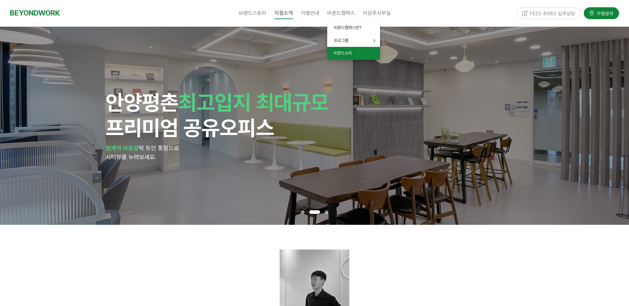 This screenshot has height=306, width=629. I want to click on a: 비상주사무실, so click(377, 13).